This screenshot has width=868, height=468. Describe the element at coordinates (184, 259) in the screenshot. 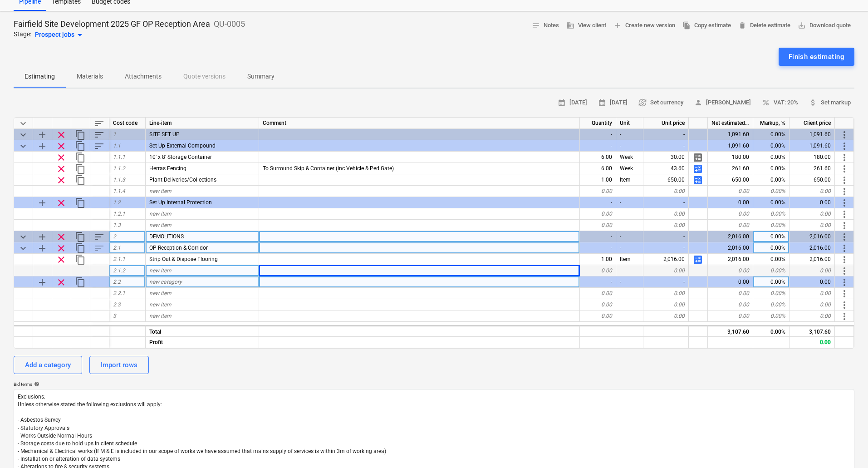

I see `span: Strip Out & Dispose Flooring` at that location.